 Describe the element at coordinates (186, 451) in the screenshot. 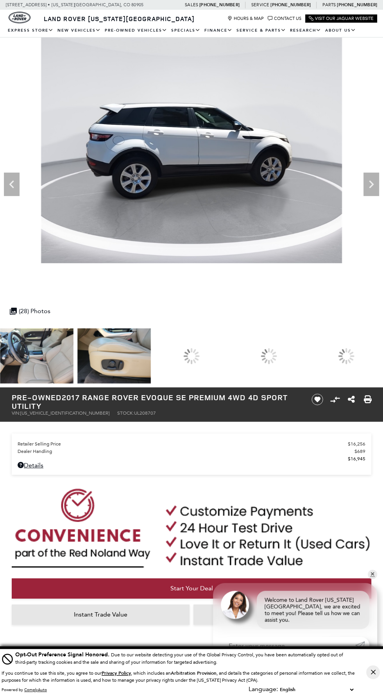

I see `span: Dealer Handling` at that location.